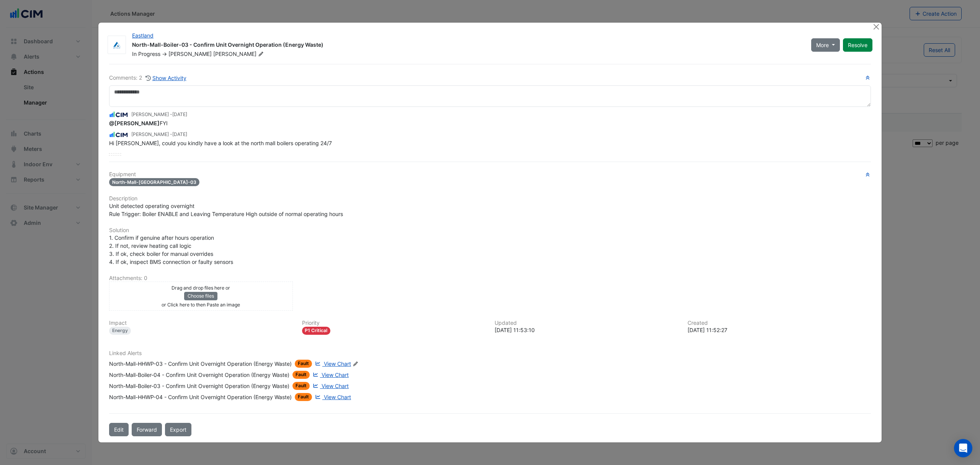  Describe the element at coordinates (180, 134) in the screenshot. I see `span: 2025-08-06 11:52:27` at that location.